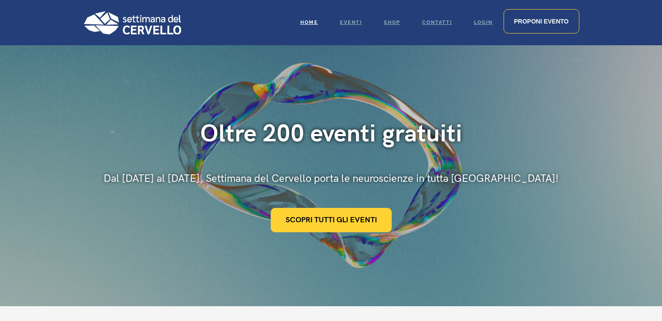  Describe the element at coordinates (483, 22) in the screenshot. I see `span: Login` at that location.